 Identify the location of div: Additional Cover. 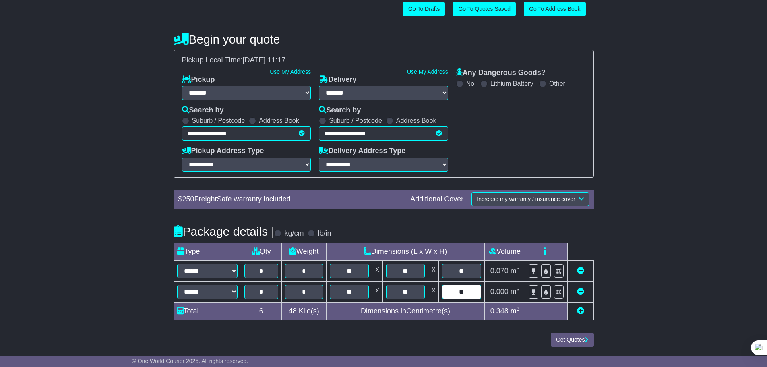
(437, 199).